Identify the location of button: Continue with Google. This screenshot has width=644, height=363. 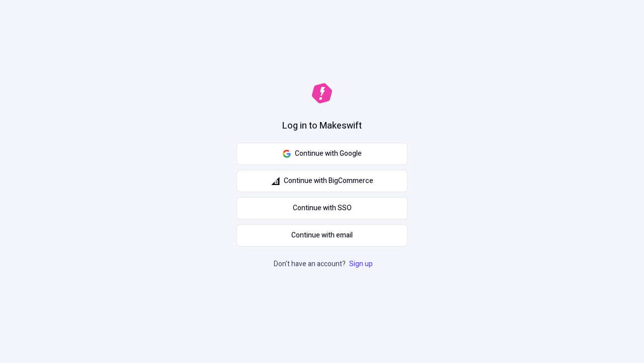
(322, 154).